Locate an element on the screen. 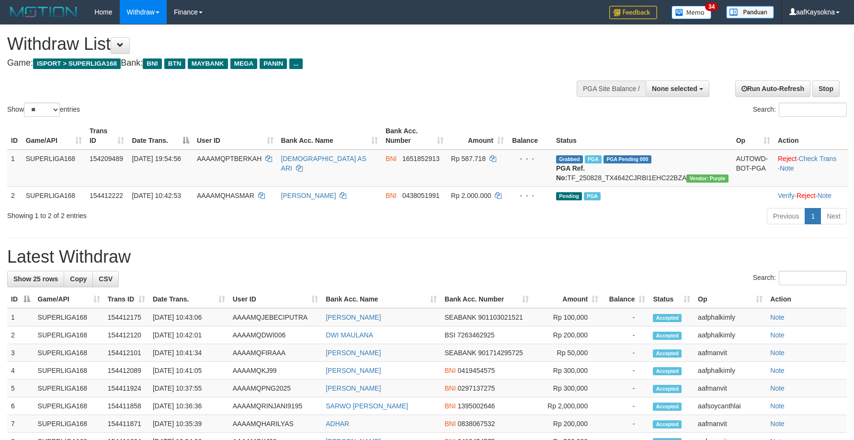 The height and width of the screenshot is (440, 854). span: Copy 0438051991 to clipboard is located at coordinates (421, 195).